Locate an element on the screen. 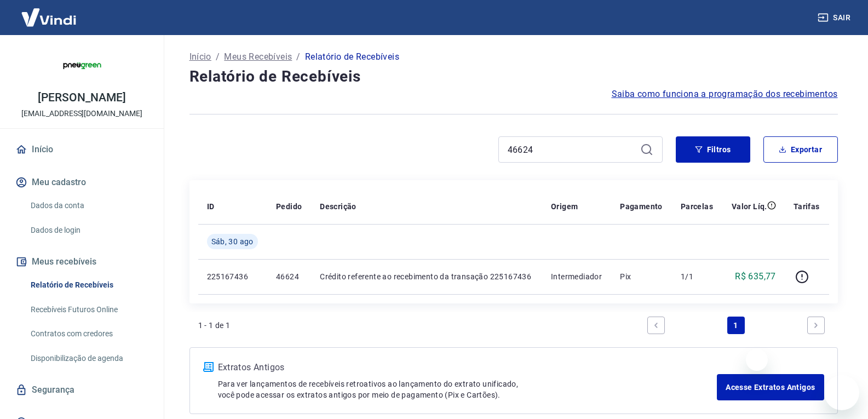 The width and height of the screenshot is (868, 419). button: Meus recebíveis is located at coordinates (82, 262).